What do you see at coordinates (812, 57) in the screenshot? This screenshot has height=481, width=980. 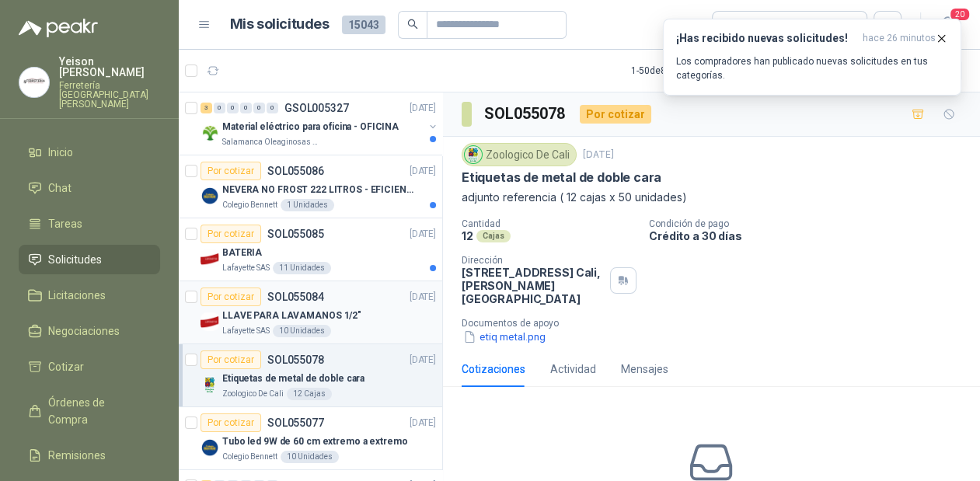 I see `button: ¡Has recibido nuevas solicitudes!hace 26 minutos Los compradores han publicado nuevas solicitudes...` at bounding box center [812, 57].